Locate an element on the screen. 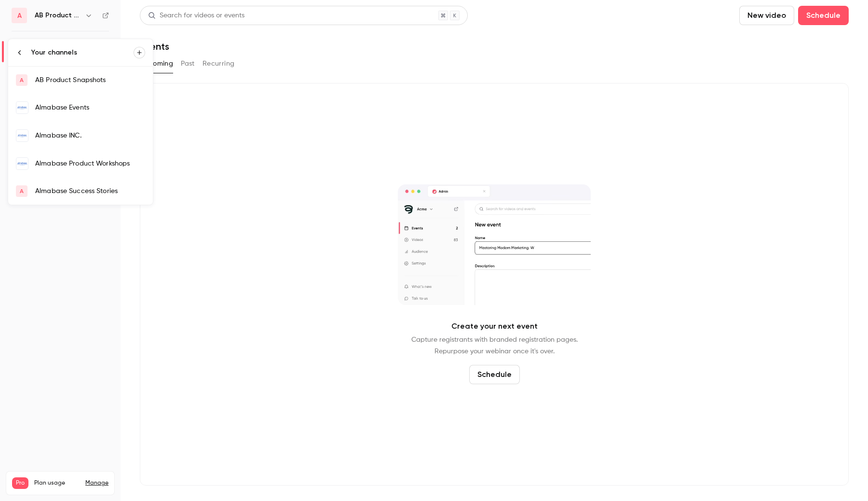 The image size is (868, 501). div: Almabase Product Workshops is located at coordinates (90, 164).